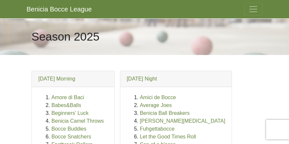 The width and height of the screenshot is (289, 144). What do you see at coordinates (59, 9) in the screenshot?
I see `a: Benicia Bocce League` at bounding box center [59, 9].